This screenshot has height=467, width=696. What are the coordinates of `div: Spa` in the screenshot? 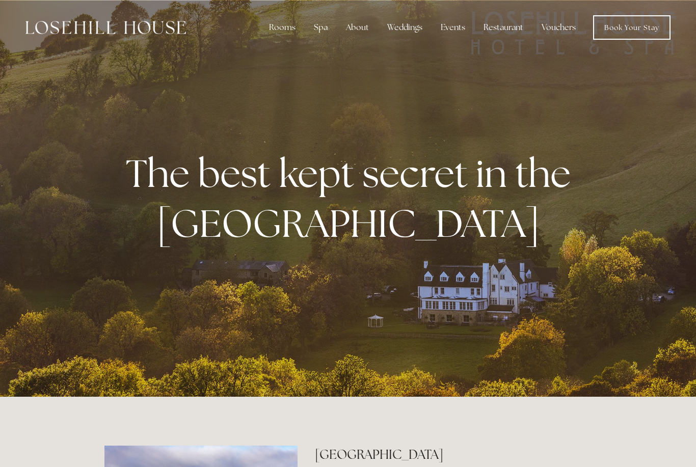 It's located at (320, 28).